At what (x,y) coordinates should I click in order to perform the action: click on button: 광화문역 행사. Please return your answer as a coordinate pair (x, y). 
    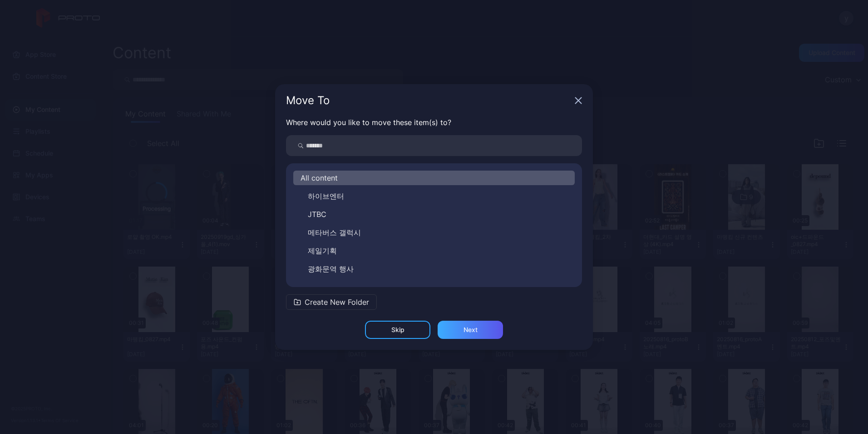
    Looking at the image, I should click on (434, 269).